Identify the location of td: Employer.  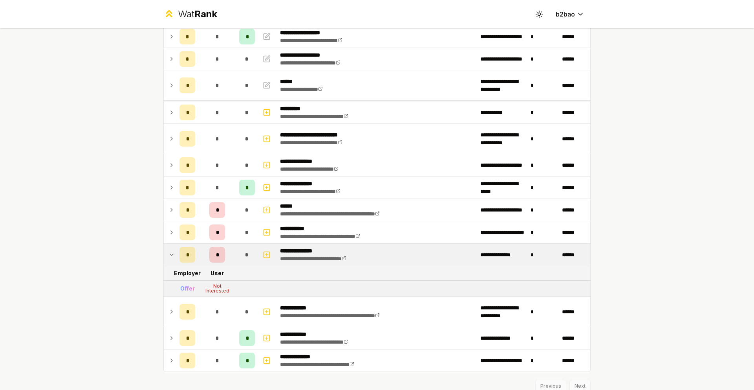
(187, 273).